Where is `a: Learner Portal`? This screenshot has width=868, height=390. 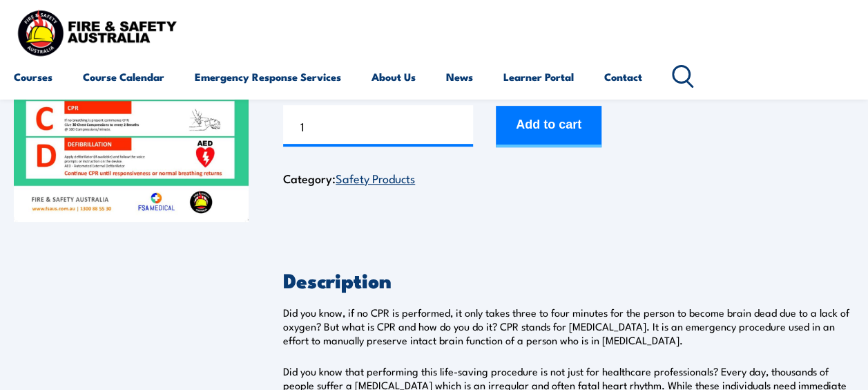
a: Learner Portal is located at coordinates (539, 76).